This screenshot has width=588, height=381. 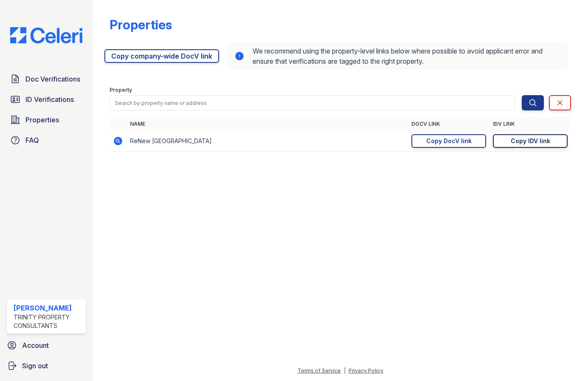 I want to click on label: Property, so click(x=120, y=90).